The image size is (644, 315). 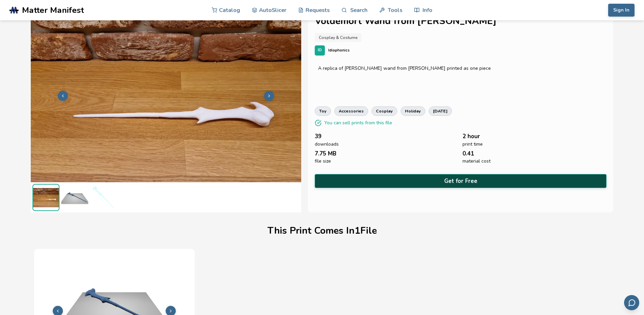 What do you see at coordinates (469, 154) in the screenshot?
I see `span: 0.41` at bounding box center [469, 154].